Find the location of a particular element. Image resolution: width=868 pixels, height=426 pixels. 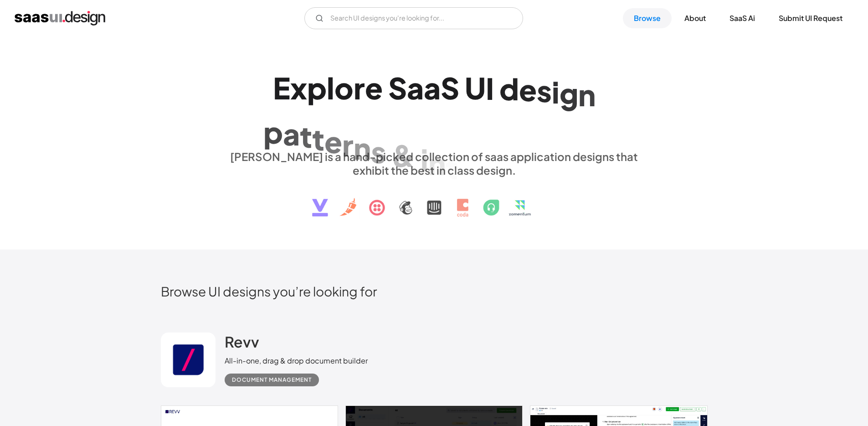

div: I is located at coordinates (490, 88).